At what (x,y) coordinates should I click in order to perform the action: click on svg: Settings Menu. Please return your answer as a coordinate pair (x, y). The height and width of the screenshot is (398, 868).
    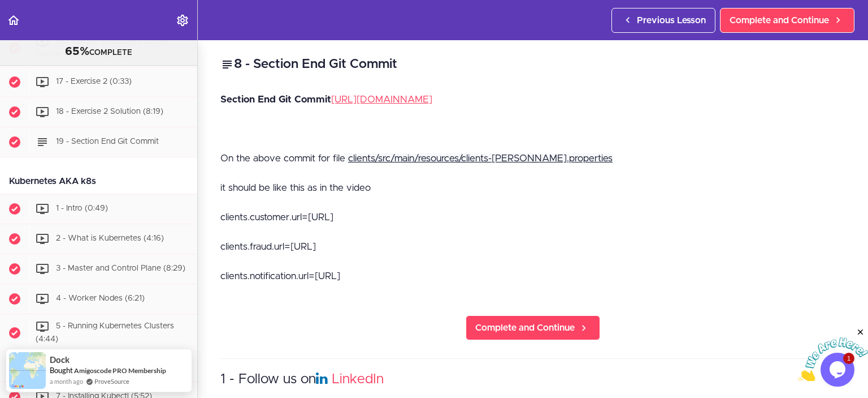
    Looking at the image, I should click on (182, 21).